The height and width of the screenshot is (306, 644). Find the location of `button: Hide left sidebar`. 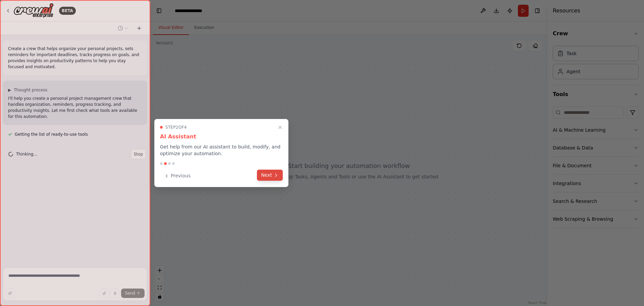

button: Hide left sidebar is located at coordinates (159, 11).